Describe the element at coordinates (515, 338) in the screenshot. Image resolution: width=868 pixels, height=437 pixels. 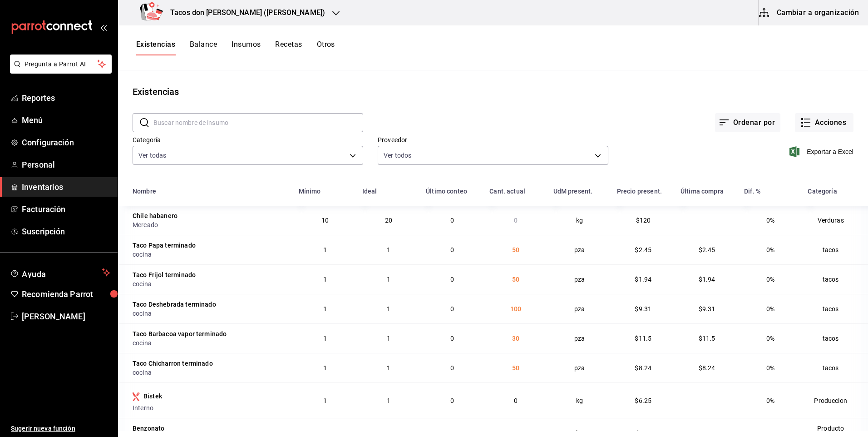
I see `span: 30` at that location.